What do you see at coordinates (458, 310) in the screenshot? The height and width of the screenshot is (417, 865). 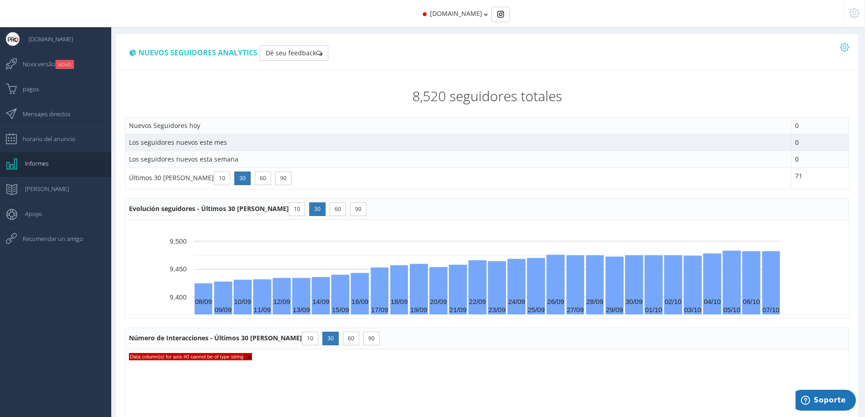 I see `text: 21/09` at bounding box center [458, 310].